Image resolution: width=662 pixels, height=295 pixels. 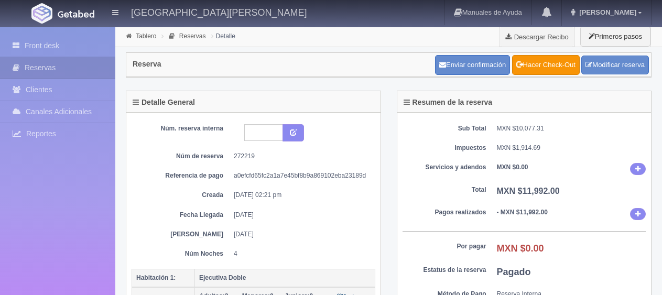 I want to click on dt: Servicios y adendos, so click(x=445, y=167).